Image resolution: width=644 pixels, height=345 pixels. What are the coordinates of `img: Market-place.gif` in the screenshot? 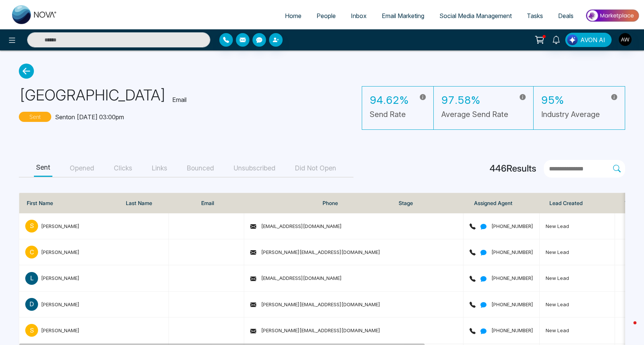 It's located at (612, 15).